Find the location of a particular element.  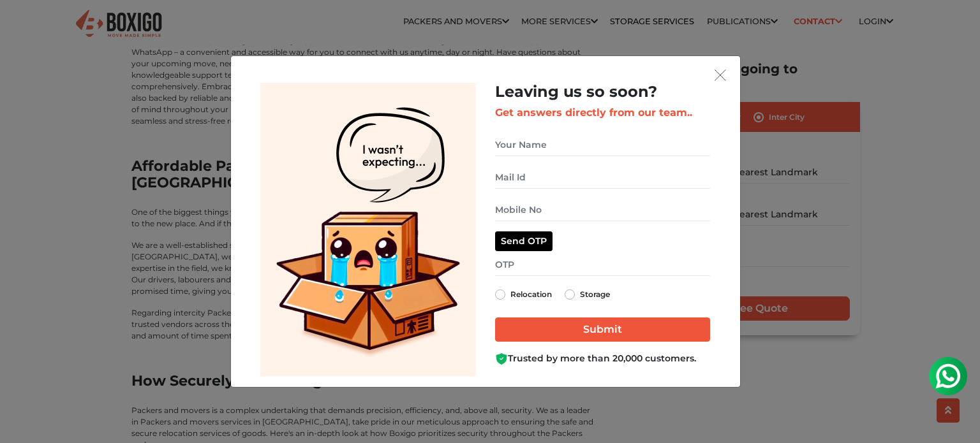

input: Mobile No is located at coordinates (602, 210).